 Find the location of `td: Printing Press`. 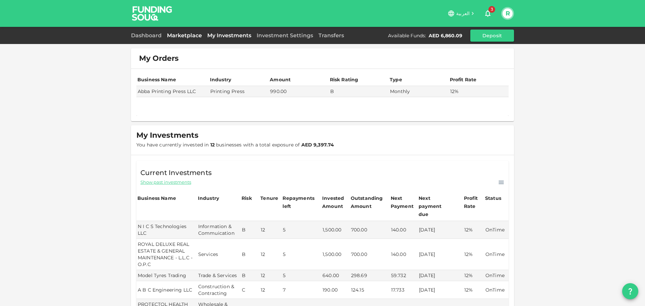

td: Printing Press is located at coordinates (239, 91).